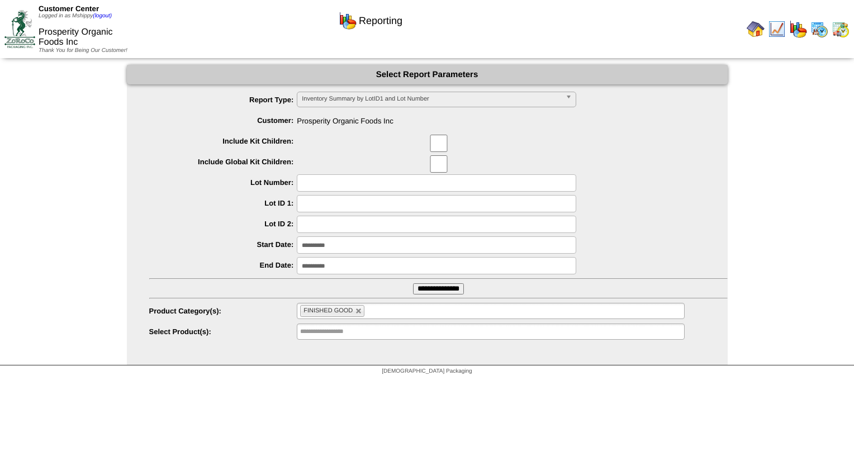  What do you see at coordinates (223, 203) in the screenshot?
I see `label: Lot ID 1:` at bounding box center [223, 203].